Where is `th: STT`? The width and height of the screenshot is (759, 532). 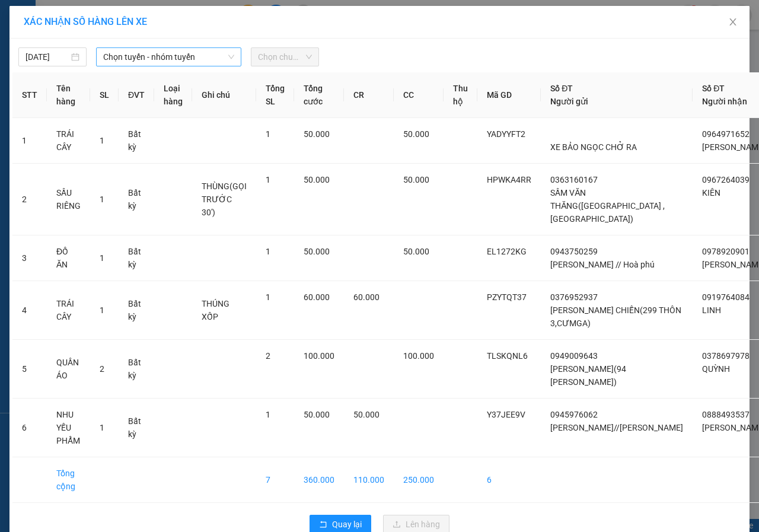 th: STT is located at coordinates (30, 95).